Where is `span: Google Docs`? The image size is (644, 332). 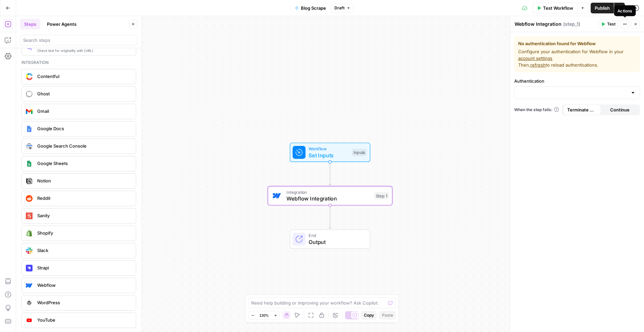
span: Google Docs is located at coordinates (84, 129).